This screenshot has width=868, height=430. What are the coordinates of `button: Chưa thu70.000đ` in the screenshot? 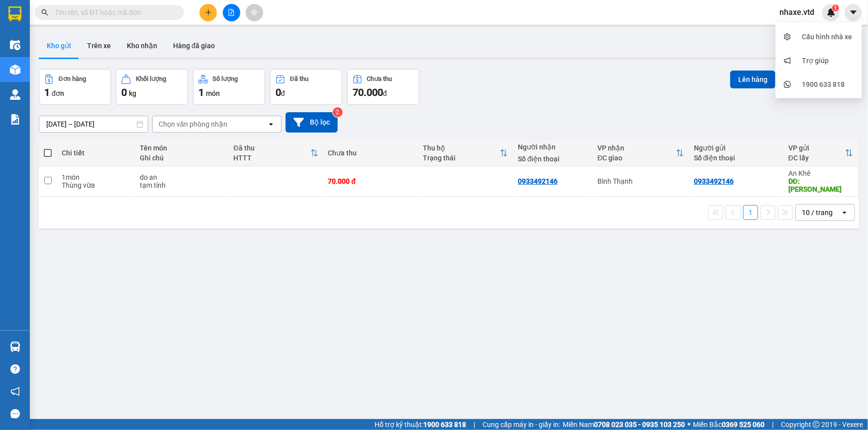 It's located at (383, 87).